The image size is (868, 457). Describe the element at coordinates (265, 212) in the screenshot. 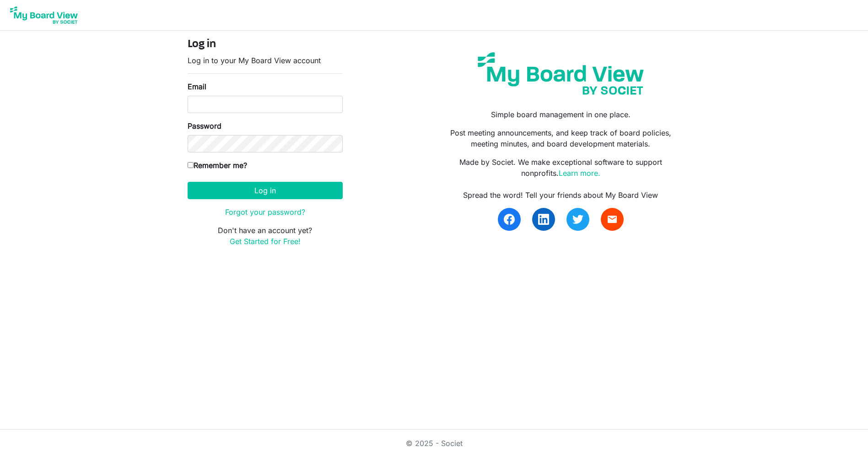

I see `a: Forgot your password?` at that location.